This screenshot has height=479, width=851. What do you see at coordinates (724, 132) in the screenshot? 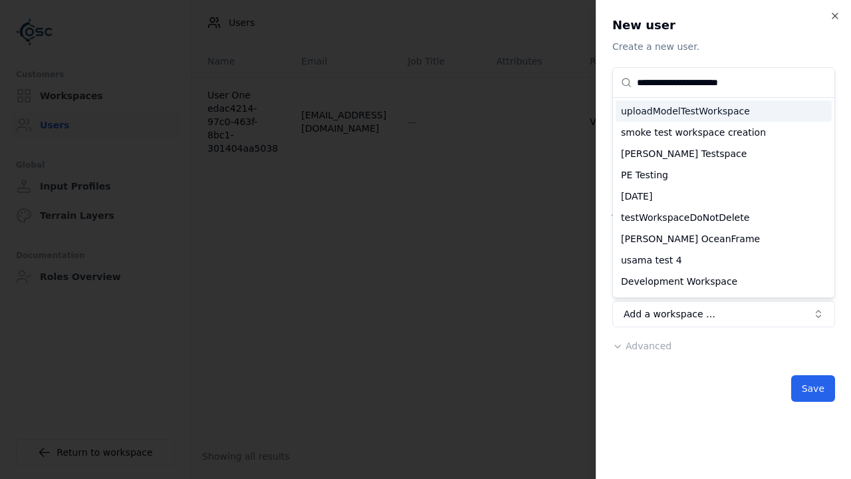
I see `div: smoke test workspace creation` at bounding box center [724, 132].